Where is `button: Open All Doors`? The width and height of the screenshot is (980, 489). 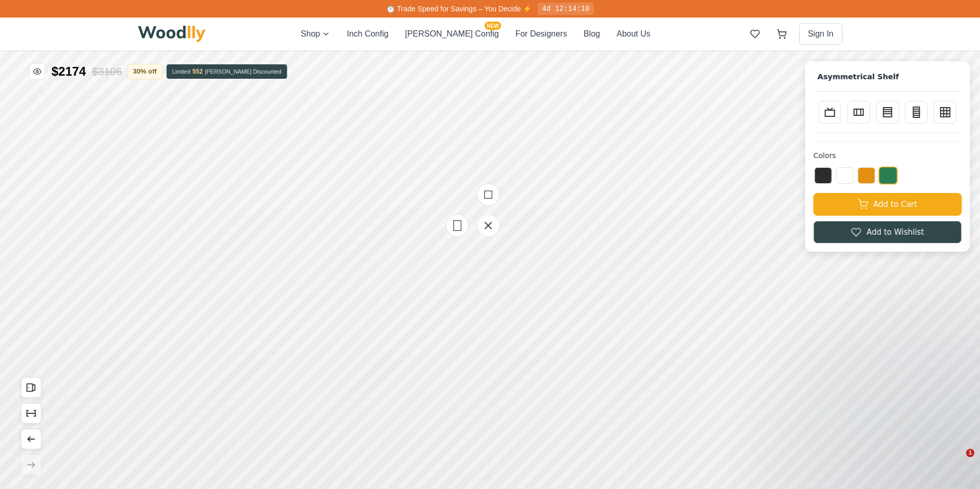
button: Open All Doors is located at coordinates (31, 337).